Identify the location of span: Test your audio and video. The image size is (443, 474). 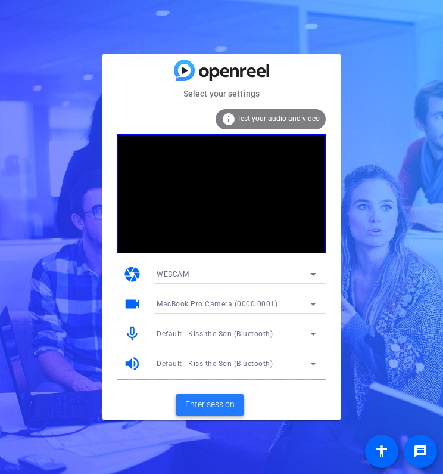
(278, 119).